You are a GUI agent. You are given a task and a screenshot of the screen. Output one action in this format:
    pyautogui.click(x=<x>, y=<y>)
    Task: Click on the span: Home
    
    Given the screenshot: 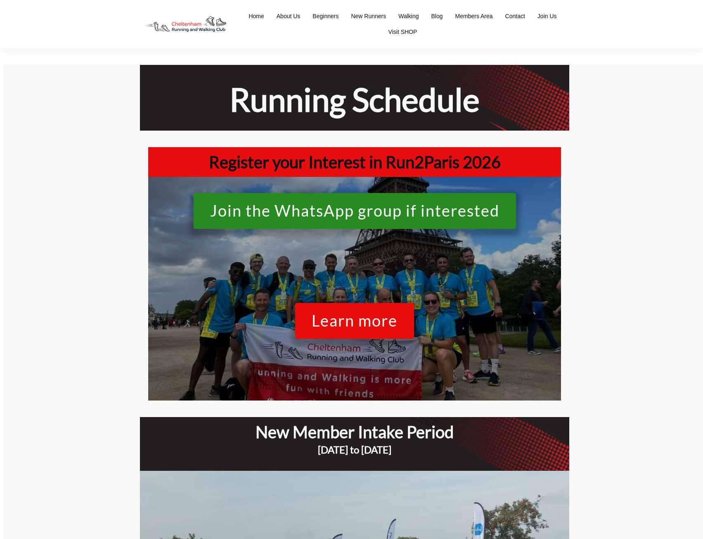 What is the action you would take?
    pyautogui.click(x=256, y=16)
    